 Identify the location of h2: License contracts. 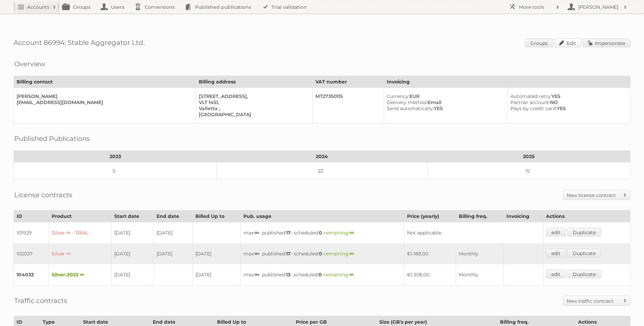
(43, 195).